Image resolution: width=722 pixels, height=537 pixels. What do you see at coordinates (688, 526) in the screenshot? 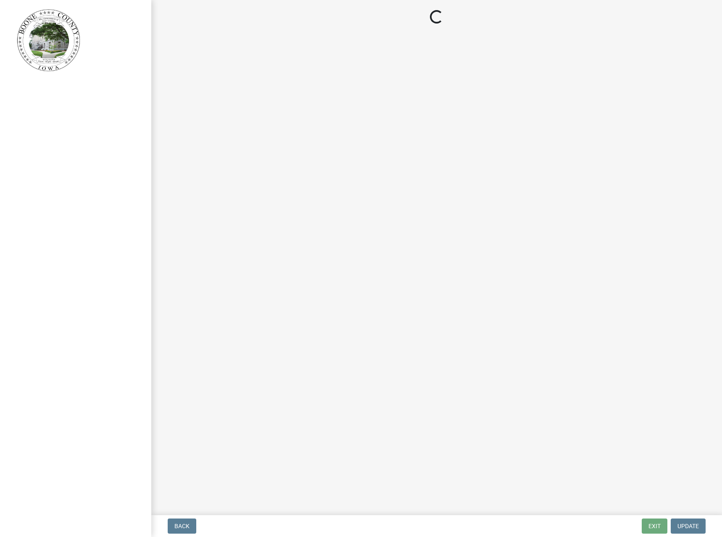
I see `button: Update` at bounding box center [688, 526].